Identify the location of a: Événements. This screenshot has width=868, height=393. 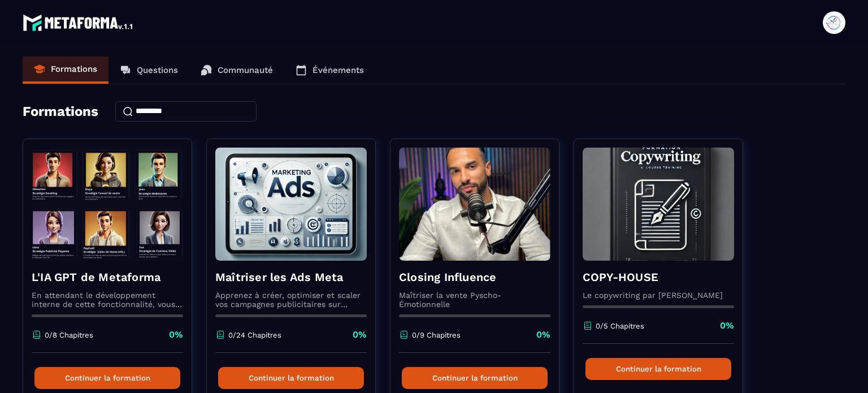
(329, 70).